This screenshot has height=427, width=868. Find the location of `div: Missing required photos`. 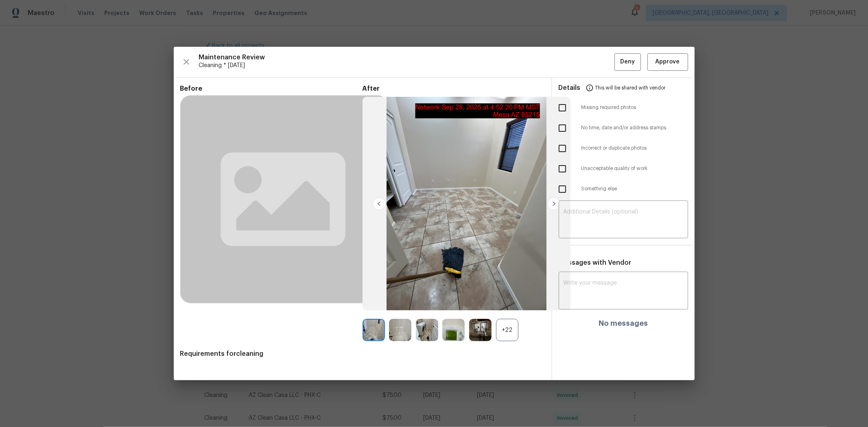

div: Missing required photos is located at coordinates (623, 108).